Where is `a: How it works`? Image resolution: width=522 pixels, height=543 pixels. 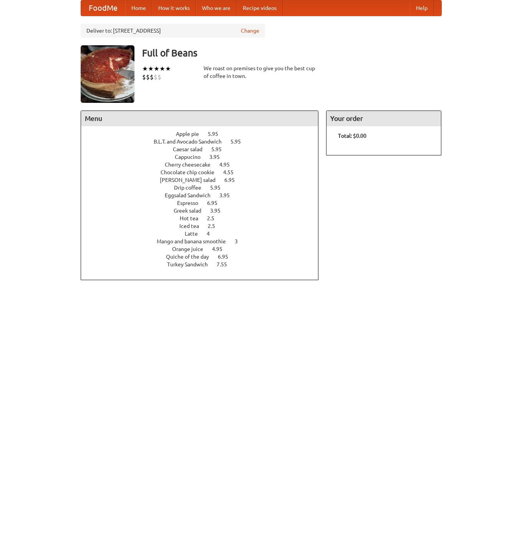
a: How it works is located at coordinates (174, 8).